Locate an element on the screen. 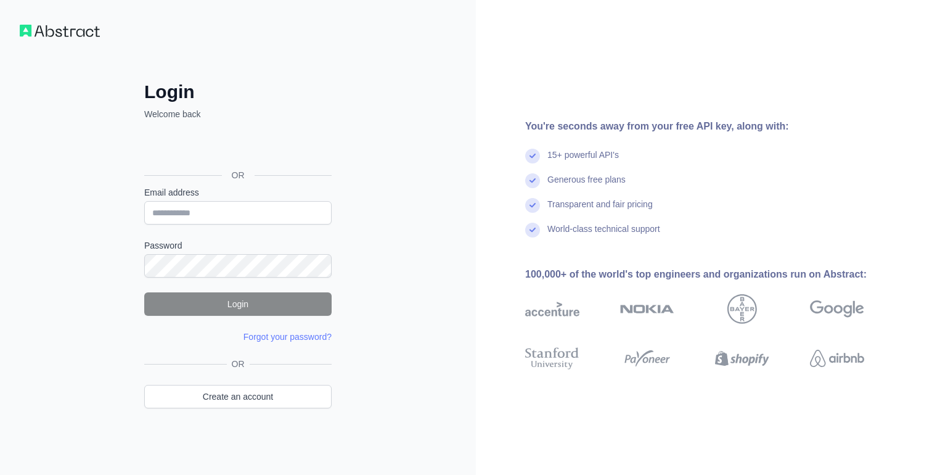  div: 15+ powerful API's is located at coordinates (583, 161).